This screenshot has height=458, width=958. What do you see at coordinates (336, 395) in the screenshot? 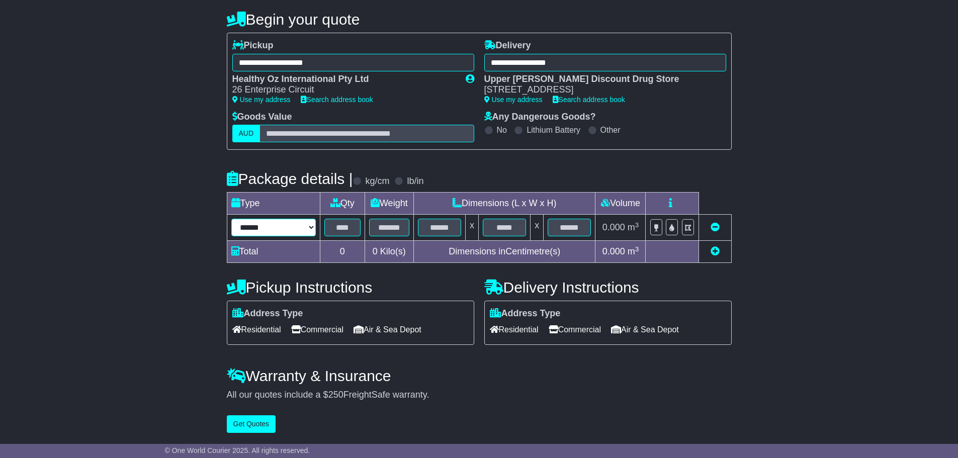
I see `span: 250` at bounding box center [336, 395].